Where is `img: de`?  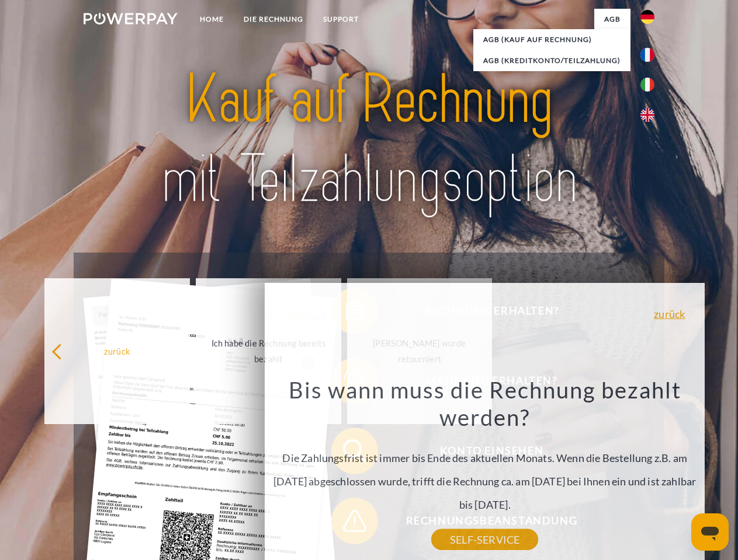
img: de is located at coordinates (647, 17).